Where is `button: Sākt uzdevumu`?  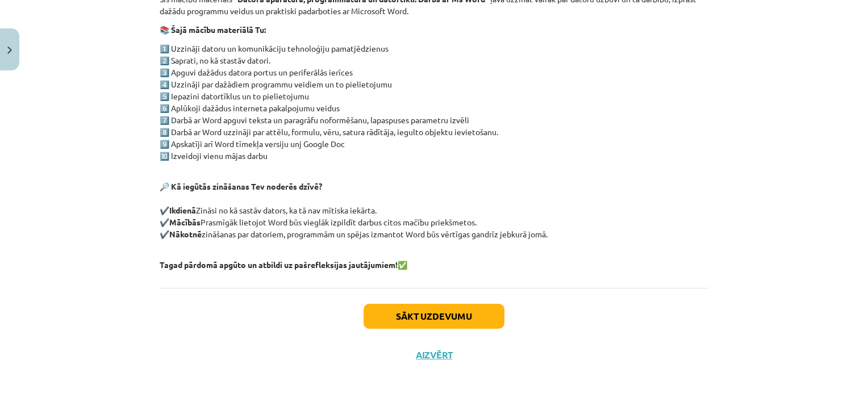
button: Sākt uzdevumu is located at coordinates (434, 316).